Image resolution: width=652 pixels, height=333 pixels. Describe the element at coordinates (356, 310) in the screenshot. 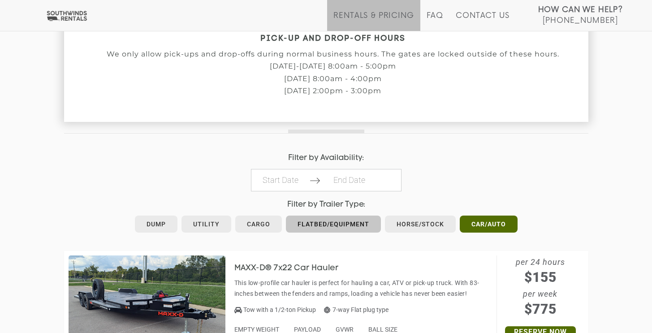

I see `span: 7-way Flat plug type` at that location.